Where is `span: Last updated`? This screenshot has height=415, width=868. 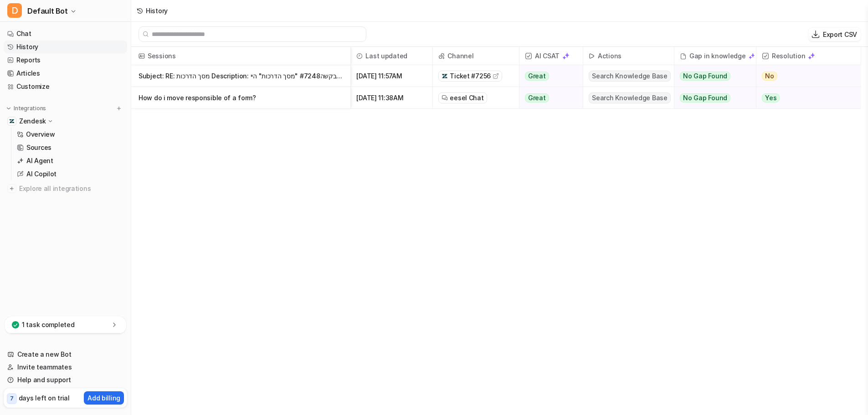 span: Last updated is located at coordinates (391, 56).